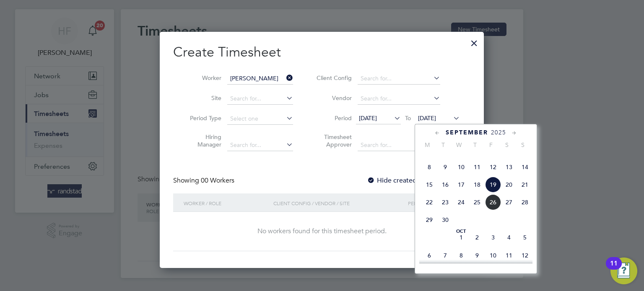  Describe the element at coordinates (429, 203) in the screenshot. I see `span: 22` at that location.